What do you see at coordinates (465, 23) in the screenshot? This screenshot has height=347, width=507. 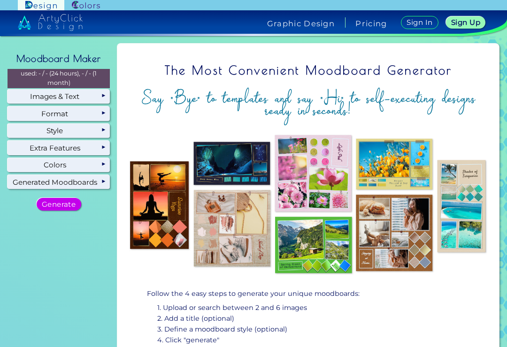 I see `h5: Sign Up` at bounding box center [465, 23].